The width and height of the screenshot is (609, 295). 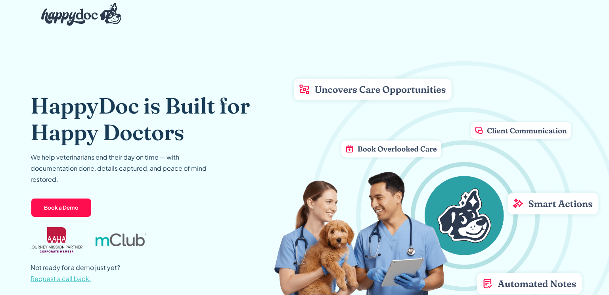 I want to click on a: Book a Demo, so click(x=61, y=207).